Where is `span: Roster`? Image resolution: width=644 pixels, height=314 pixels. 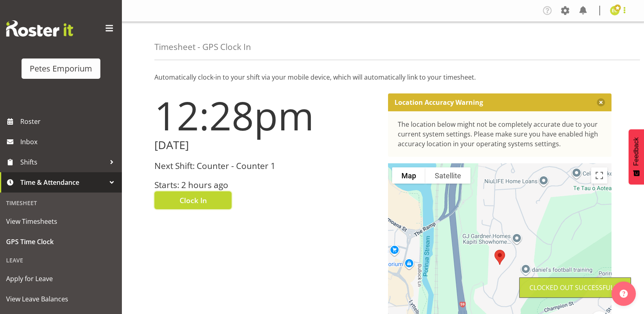
span: Roster is located at coordinates (69, 122).